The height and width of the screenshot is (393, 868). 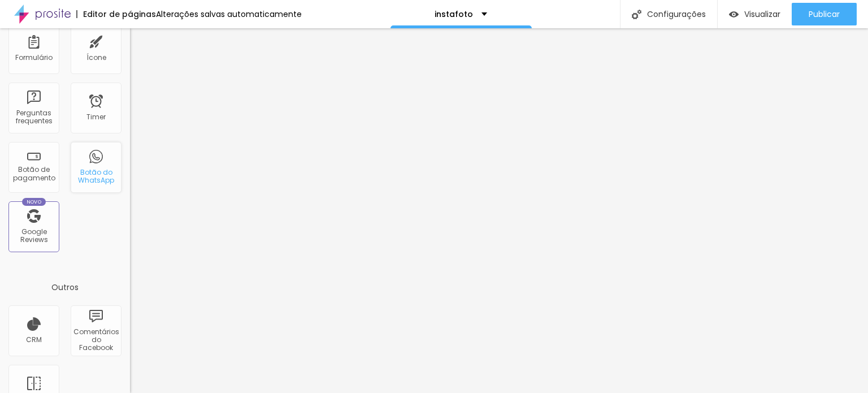 What do you see at coordinates (34, 235) in the screenshot?
I see `div: Google Reviews` at bounding box center [34, 235].